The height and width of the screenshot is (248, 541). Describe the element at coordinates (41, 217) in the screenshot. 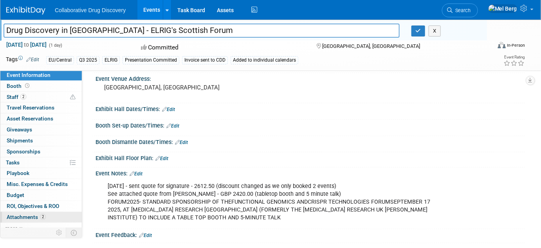

I see `a: Attachments2` at that location.